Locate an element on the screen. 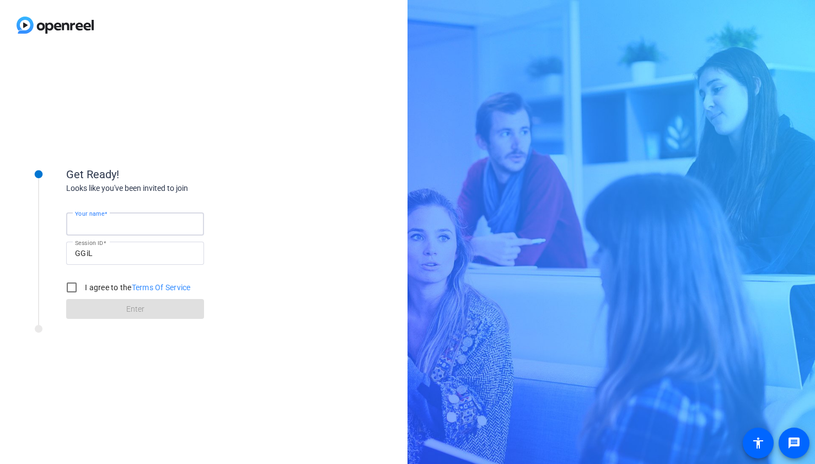  div: Get Ready! is located at coordinates (176, 174).